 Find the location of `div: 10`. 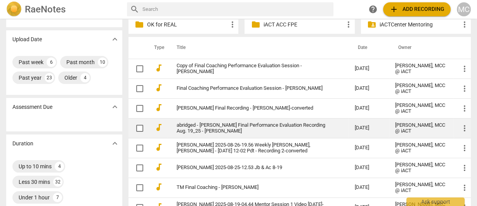

div: 10 is located at coordinates (103, 62).